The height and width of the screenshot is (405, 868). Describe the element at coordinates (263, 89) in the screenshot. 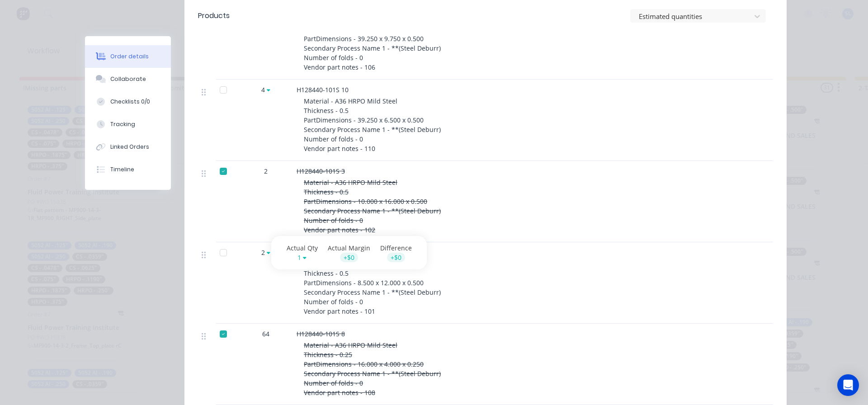

I see `span: 4` at that location.